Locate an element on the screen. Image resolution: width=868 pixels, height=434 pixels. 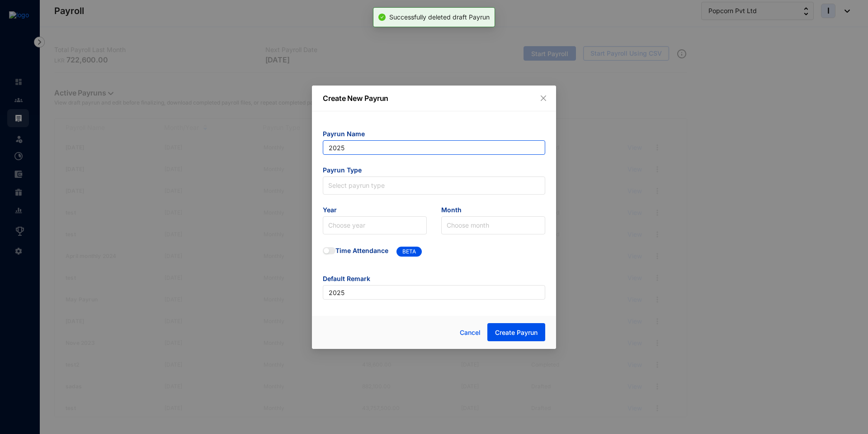
p: Create New Payrun is located at coordinates (434, 98).